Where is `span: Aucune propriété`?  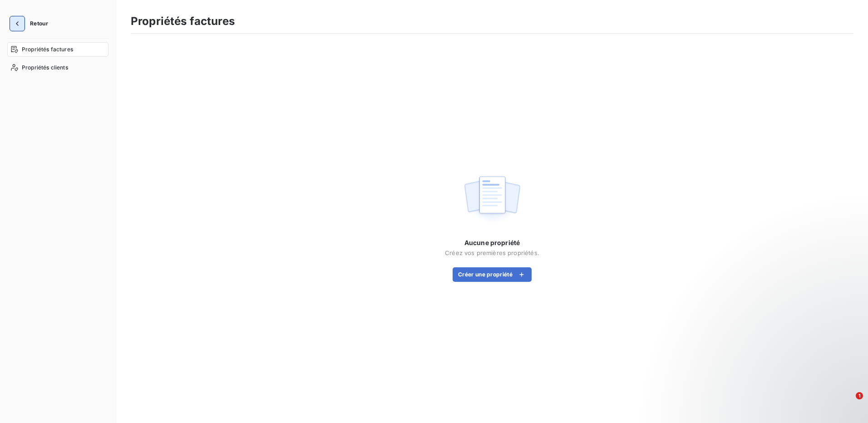 span: Aucune propriété is located at coordinates (492, 243).